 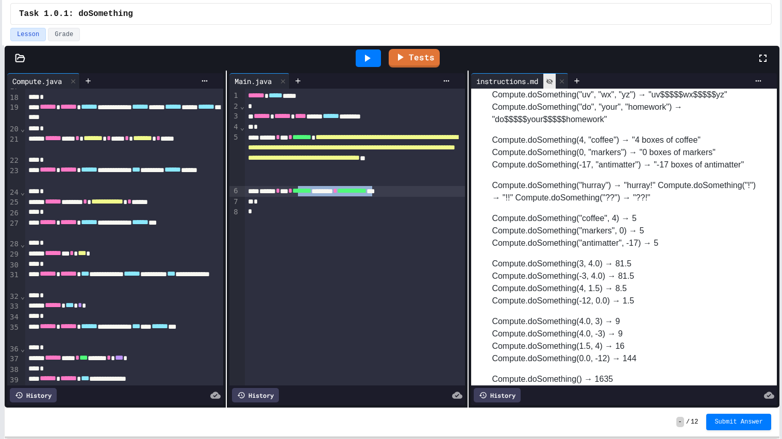 What do you see at coordinates (13, 193) in the screenshot?
I see `div: 24` at bounding box center [13, 193].